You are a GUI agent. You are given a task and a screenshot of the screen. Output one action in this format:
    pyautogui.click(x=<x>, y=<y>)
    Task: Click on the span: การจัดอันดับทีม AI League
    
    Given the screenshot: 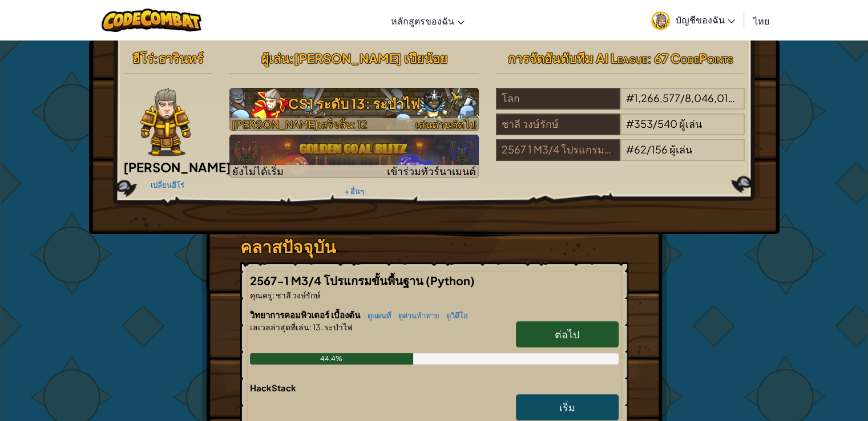 What is the action you would take?
    pyautogui.click(x=577, y=58)
    